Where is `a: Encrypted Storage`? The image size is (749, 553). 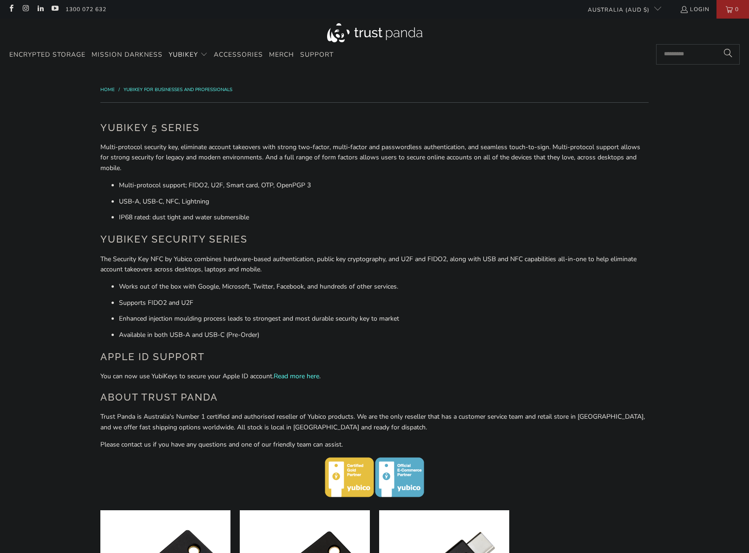 a: Encrypted Storage is located at coordinates (47, 55).